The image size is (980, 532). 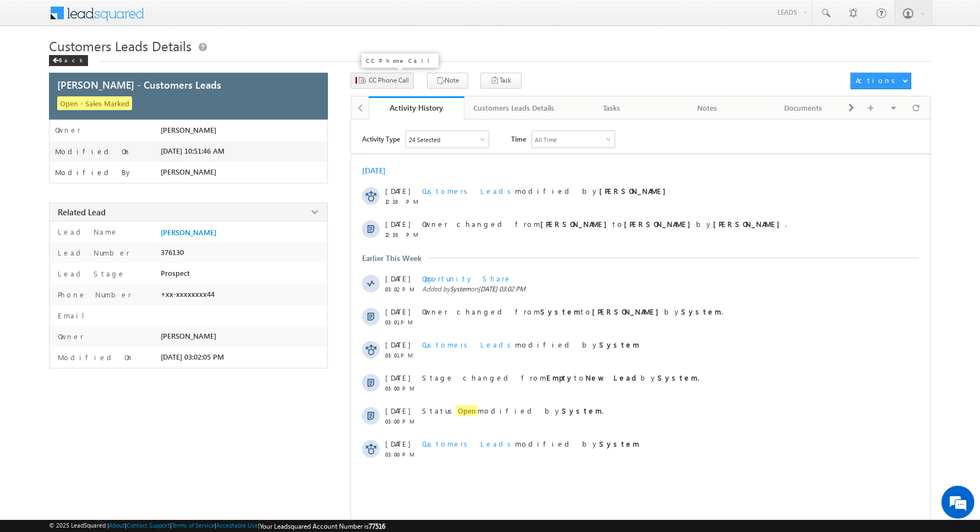 What do you see at coordinates (447, 80) in the screenshot?
I see `button: Note` at bounding box center [447, 80].